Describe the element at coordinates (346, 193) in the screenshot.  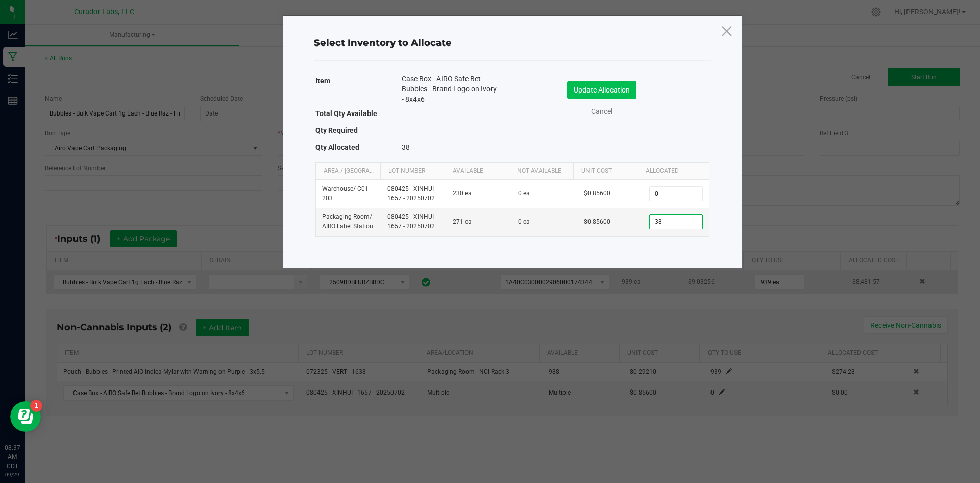
I see `span: Warehouse / C01-203` at that location.